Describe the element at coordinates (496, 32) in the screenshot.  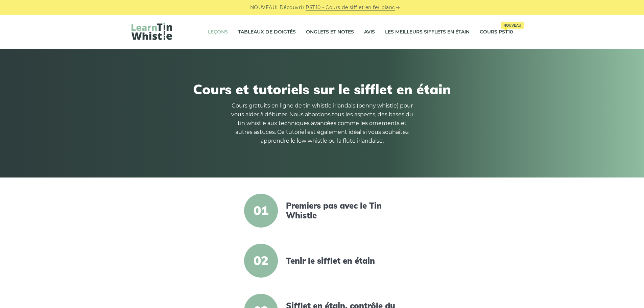
I see `font: Cours PST10` at that location.